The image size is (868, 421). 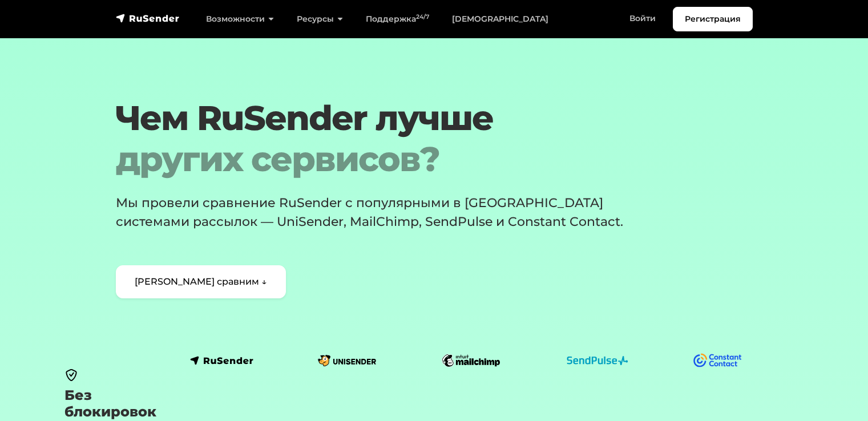 What do you see at coordinates (472, 361) in the screenshot?
I see `img: logo-mailchimp.svg` at bounding box center [472, 361].